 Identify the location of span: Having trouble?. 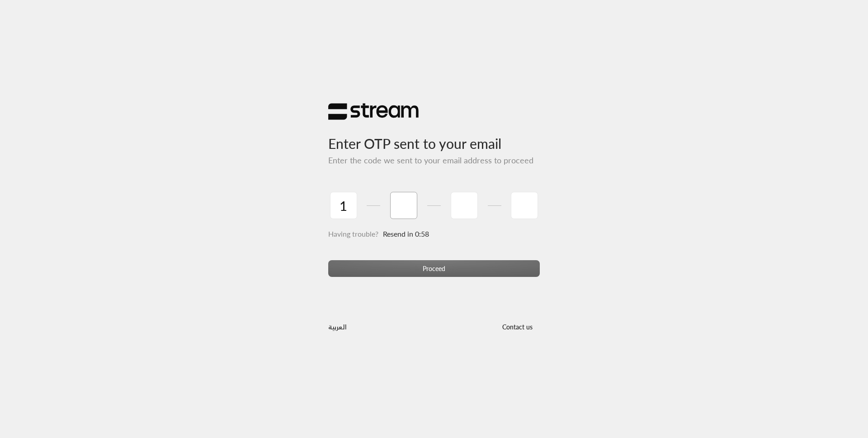
(354, 234).